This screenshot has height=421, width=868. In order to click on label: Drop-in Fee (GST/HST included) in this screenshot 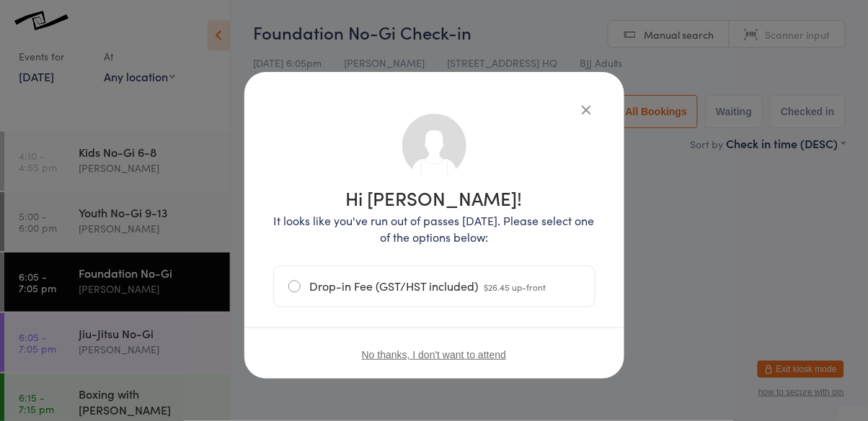, I will do `click(434, 287)`.